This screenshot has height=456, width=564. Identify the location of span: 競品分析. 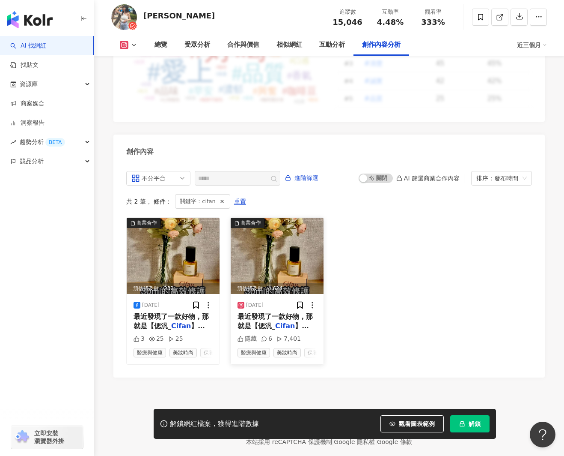
(32, 161).